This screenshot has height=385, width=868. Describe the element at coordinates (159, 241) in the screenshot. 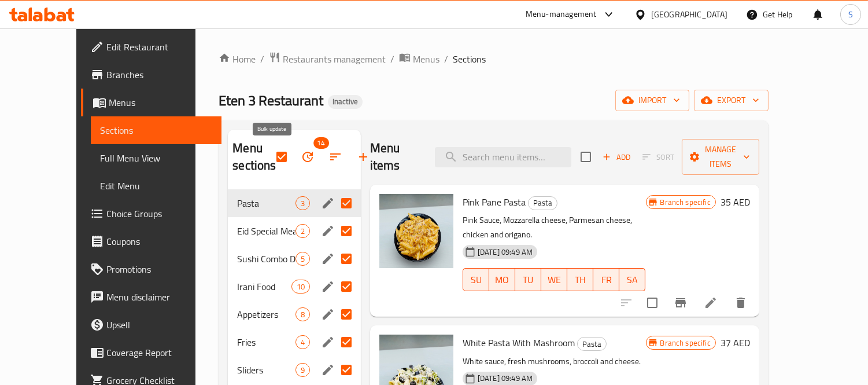

I see `span: Coupons` at that location.